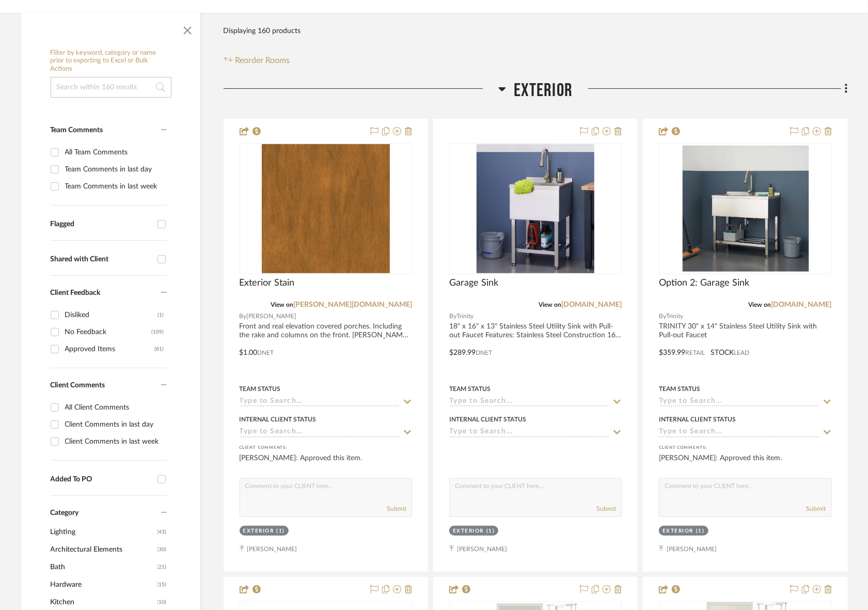 This screenshot has width=868, height=610. Describe the element at coordinates (257, 61) in the screenshot. I see `button: Reorder Rooms` at that location.